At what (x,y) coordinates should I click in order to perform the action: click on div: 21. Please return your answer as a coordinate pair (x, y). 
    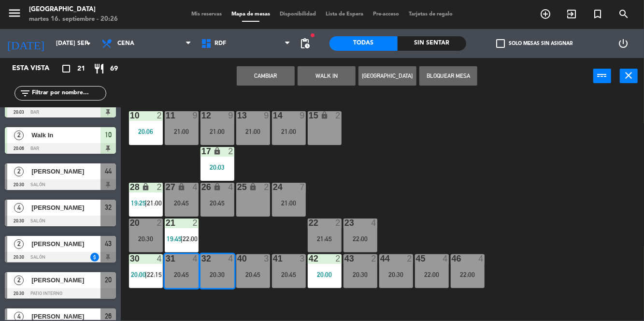
    Looking at the image, I should click on (165, 223).